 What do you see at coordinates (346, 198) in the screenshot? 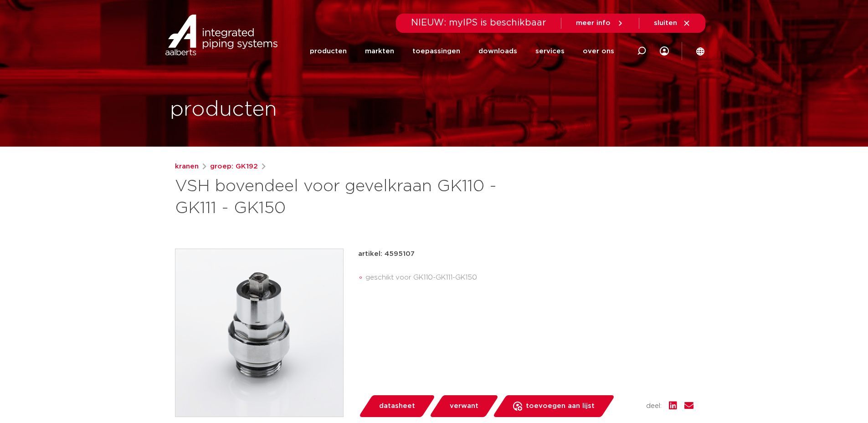
I see `h1: VSH bovendeel voor gevelkraan GK110 - GK111 - GK150` at bounding box center [346, 198].